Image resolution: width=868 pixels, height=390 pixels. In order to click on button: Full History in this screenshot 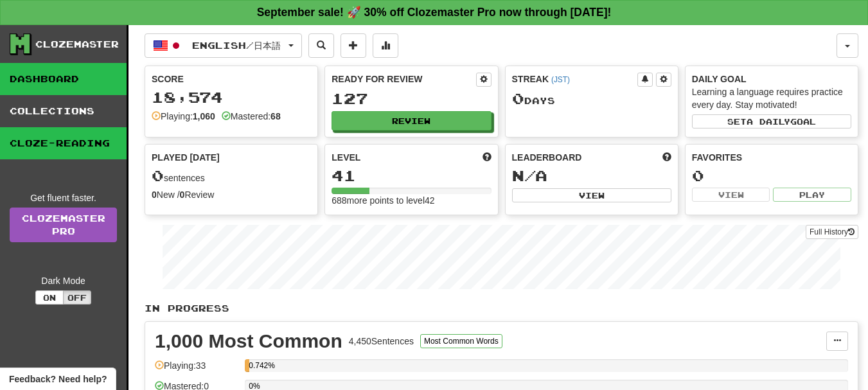, I will do `click(833, 232)`.